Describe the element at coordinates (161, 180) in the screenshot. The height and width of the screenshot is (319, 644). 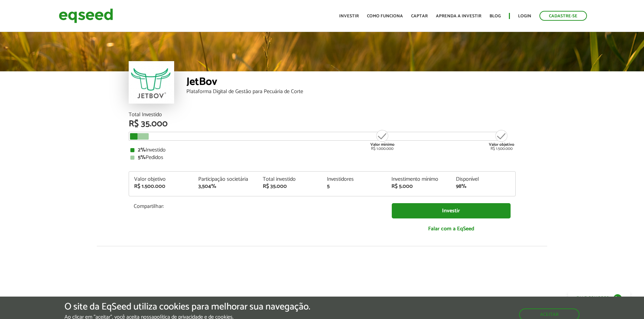
I see `div: Valor objetivo` at that location.